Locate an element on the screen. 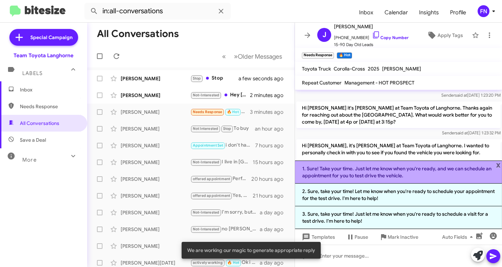 This screenshot has height=267, width=502. span: More is located at coordinates (29, 160).